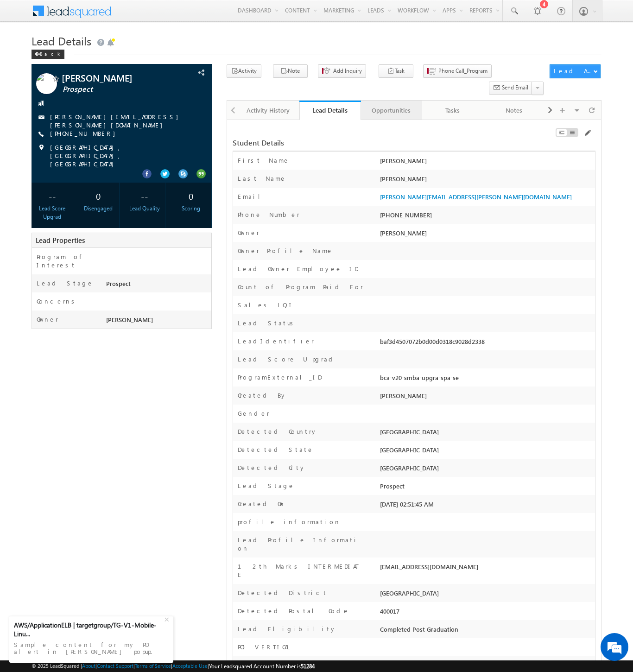 This screenshot has width=633, height=672. What do you see at coordinates (271, 468) in the screenshot?
I see `label: Detected City` at bounding box center [271, 468].